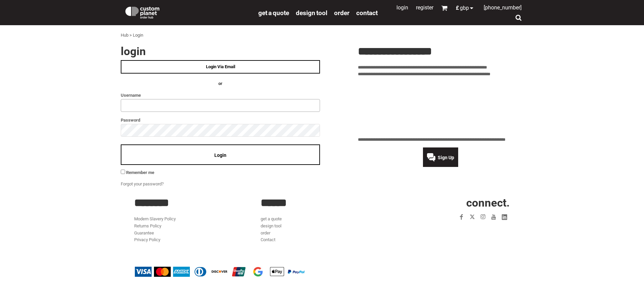  What do you see at coordinates (147, 239) in the screenshot?
I see `a: Privacy Policy` at bounding box center [147, 239].